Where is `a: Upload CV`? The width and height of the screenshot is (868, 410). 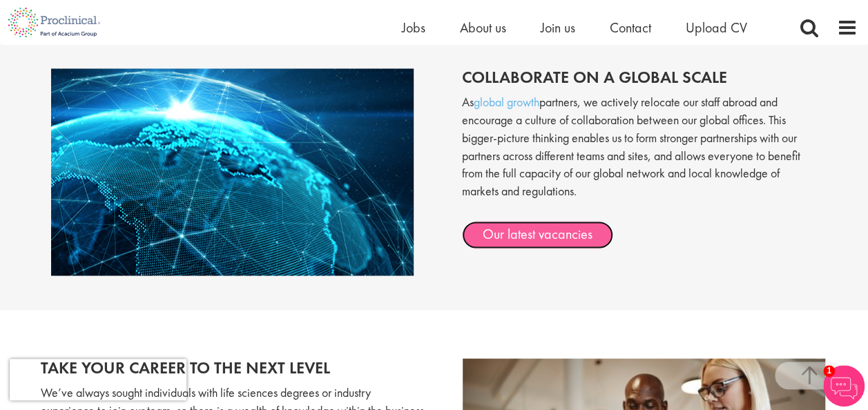
a: Upload CV is located at coordinates (717, 28).